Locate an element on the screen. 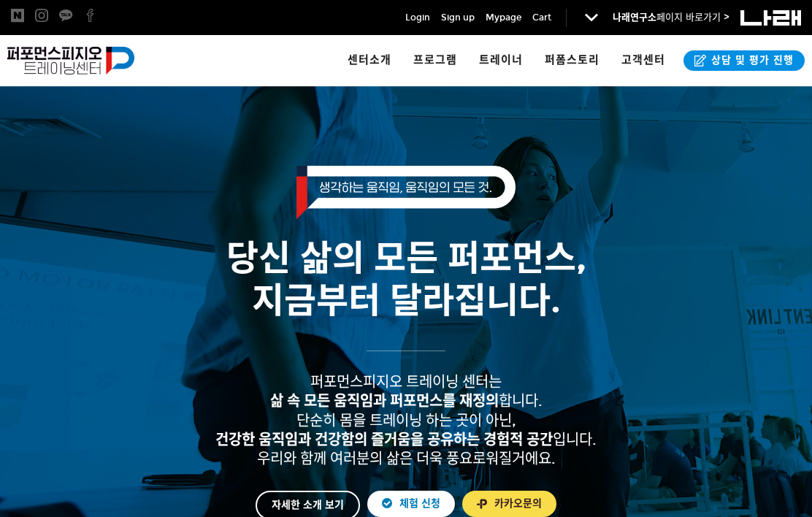  span: Mypage is located at coordinates (504, 18).